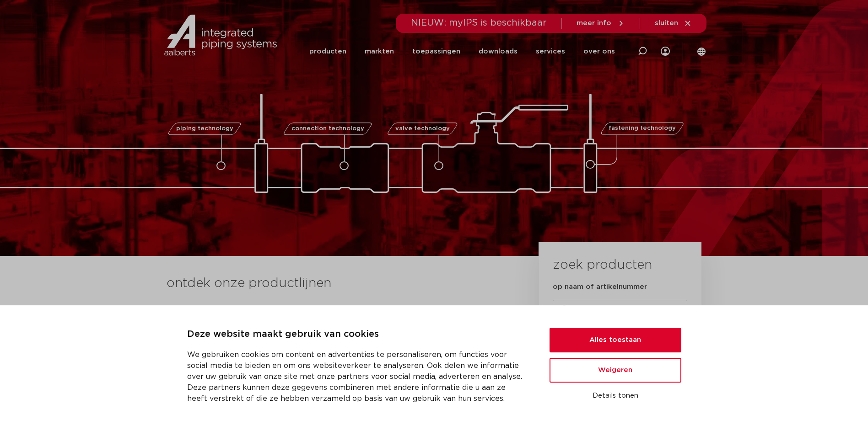  What do you see at coordinates (462, 51) in the screenshot?
I see `nav: Menu` at bounding box center [462, 51].